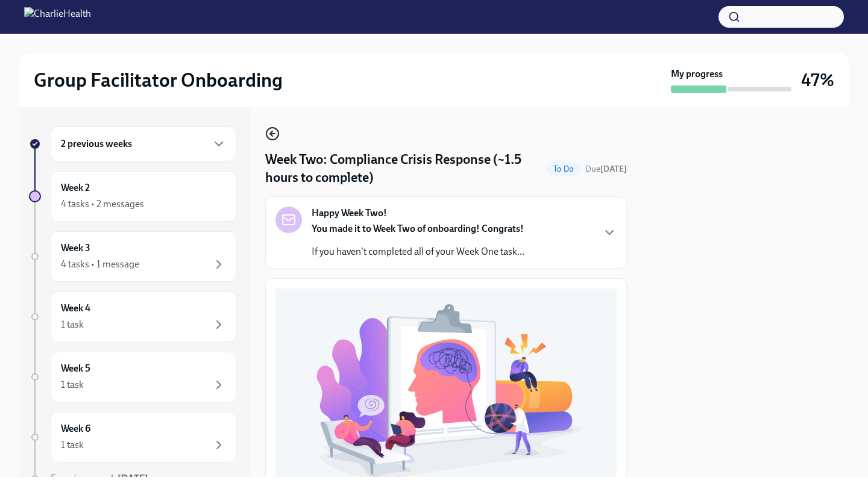 This screenshot has width=868, height=489. Describe the element at coordinates (144, 144) in the screenshot. I see `div: 2 previous weeks` at that location.